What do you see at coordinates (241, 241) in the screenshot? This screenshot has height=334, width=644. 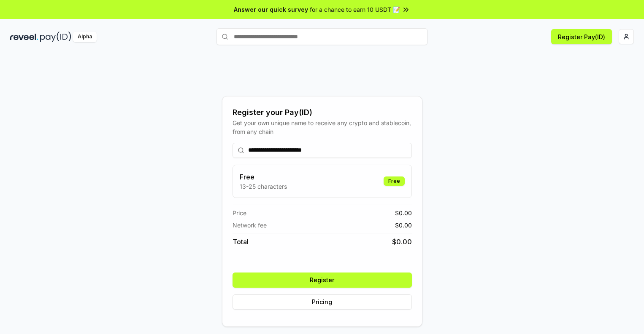 I see `span: Total` at bounding box center [241, 241].